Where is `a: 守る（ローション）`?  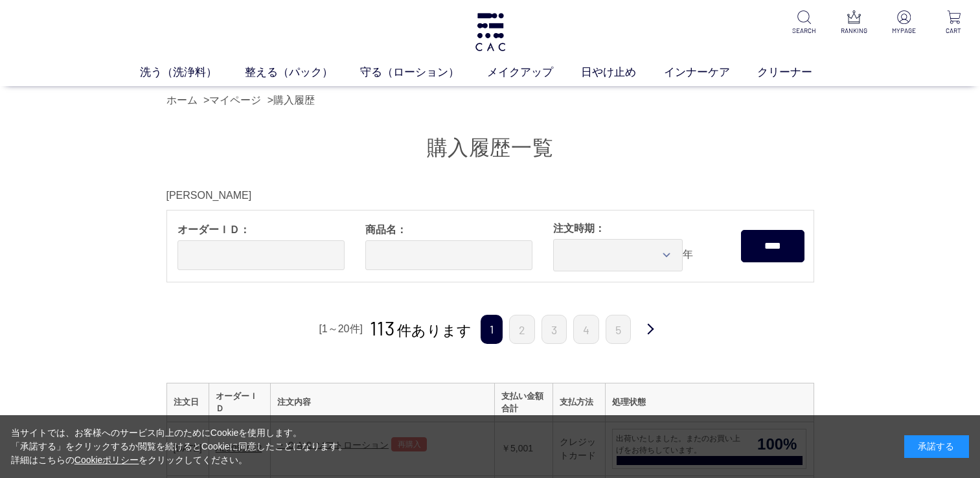
a: 守る（ローション） is located at coordinates (424, 73).